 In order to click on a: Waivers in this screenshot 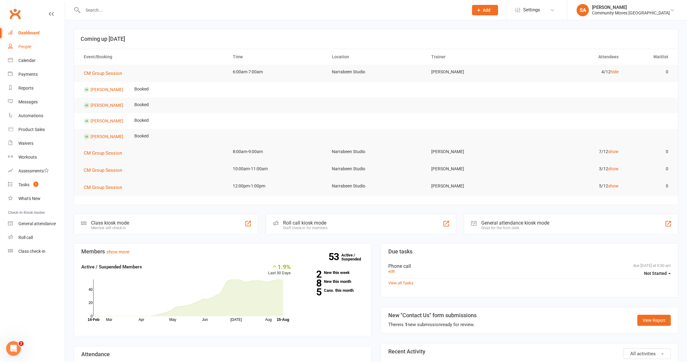, I will do `click(36, 143)`.